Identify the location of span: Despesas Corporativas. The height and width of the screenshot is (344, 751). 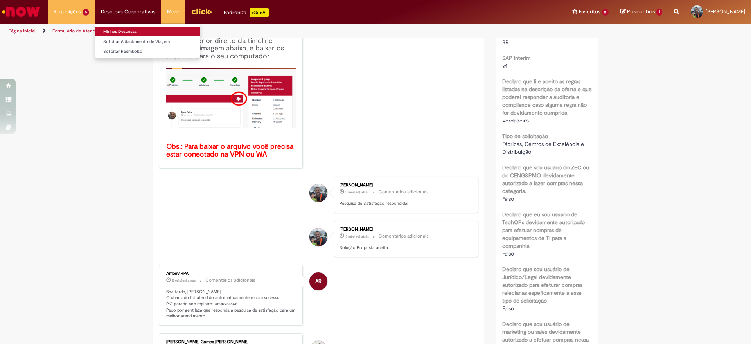
(128, 12).